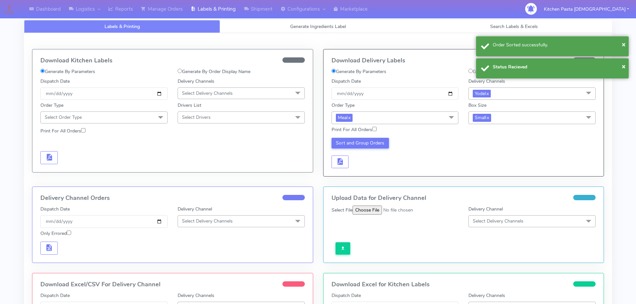 Image resolution: width=636 pixels, height=304 pixels. Describe the element at coordinates (344, 117) in the screenshot. I see `span: Meal` at that location.